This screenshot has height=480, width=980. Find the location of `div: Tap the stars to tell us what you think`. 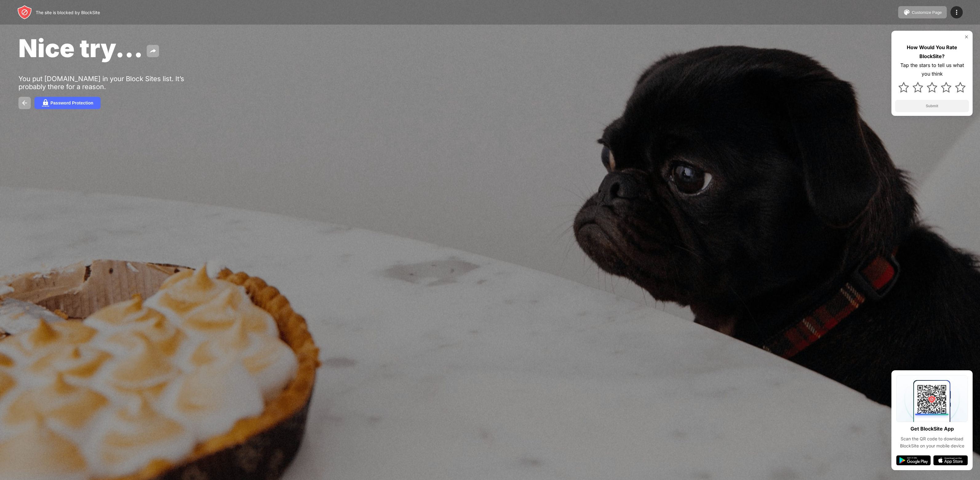

div: Tap the stars to tell us what you think is located at coordinates (932, 70).